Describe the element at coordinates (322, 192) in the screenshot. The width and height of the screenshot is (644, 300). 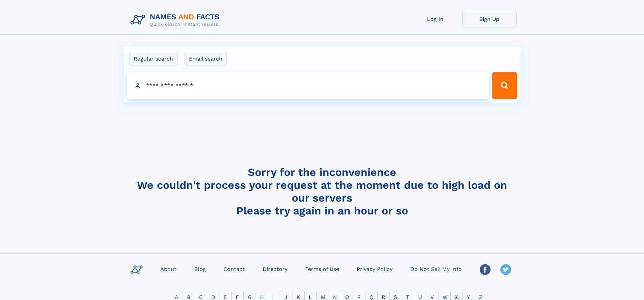
I see `h4: Sorry for the inconvenience We couldn't process your request at the moment due to high load on ou...` at that location.